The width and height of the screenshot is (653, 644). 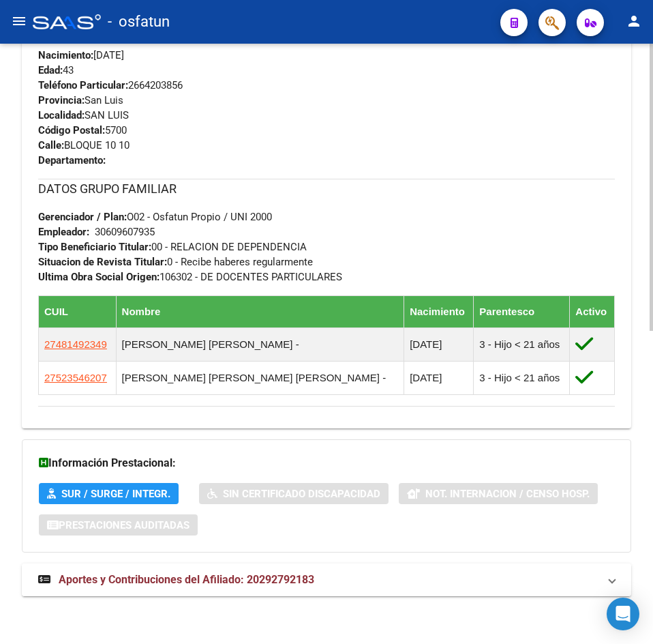 What do you see at coordinates (439, 311) in the screenshot?
I see `th: Nacimiento` at bounding box center [439, 311].